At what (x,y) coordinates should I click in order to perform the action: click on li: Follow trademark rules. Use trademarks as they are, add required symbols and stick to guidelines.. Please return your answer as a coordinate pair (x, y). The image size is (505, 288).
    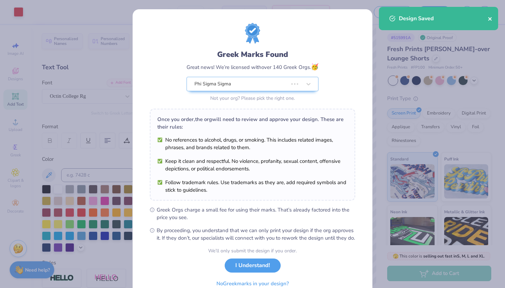
    Looking at the image, I should click on (252, 186).